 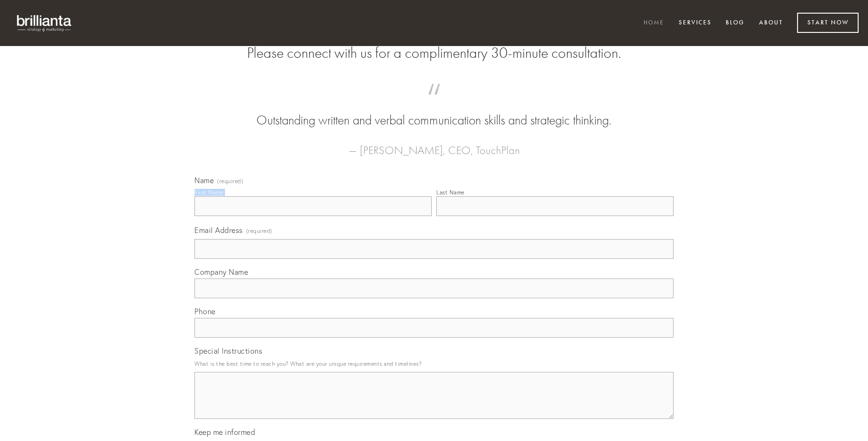 I want to click on a: Start Now, so click(x=828, y=22).